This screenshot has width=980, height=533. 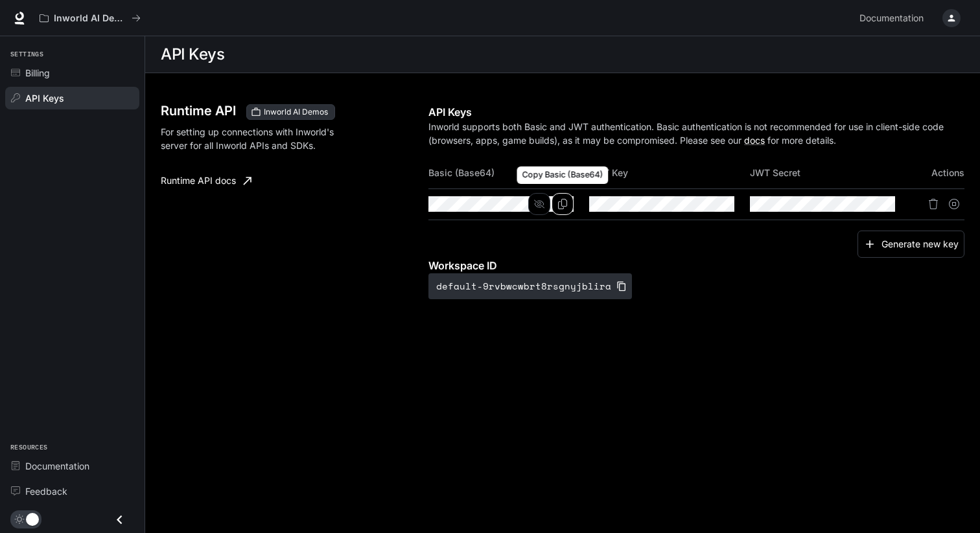 I want to click on span: API Keys, so click(x=45, y=98).